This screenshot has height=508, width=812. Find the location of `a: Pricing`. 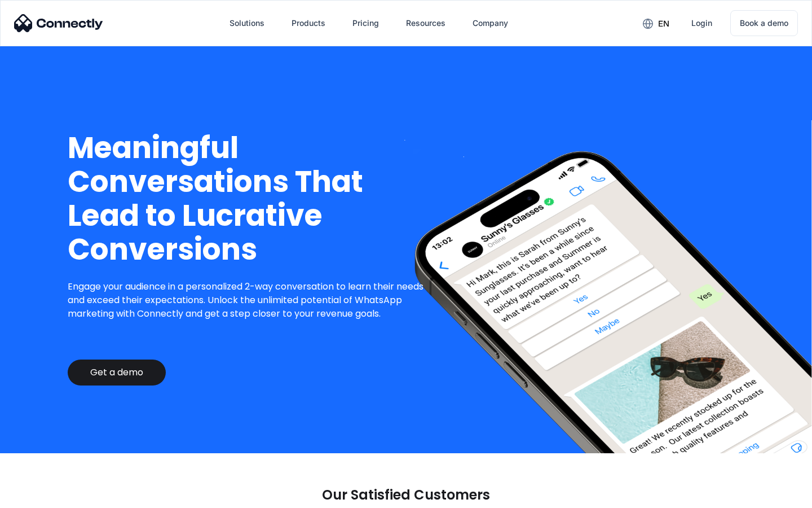

a: Pricing is located at coordinates (365, 23).